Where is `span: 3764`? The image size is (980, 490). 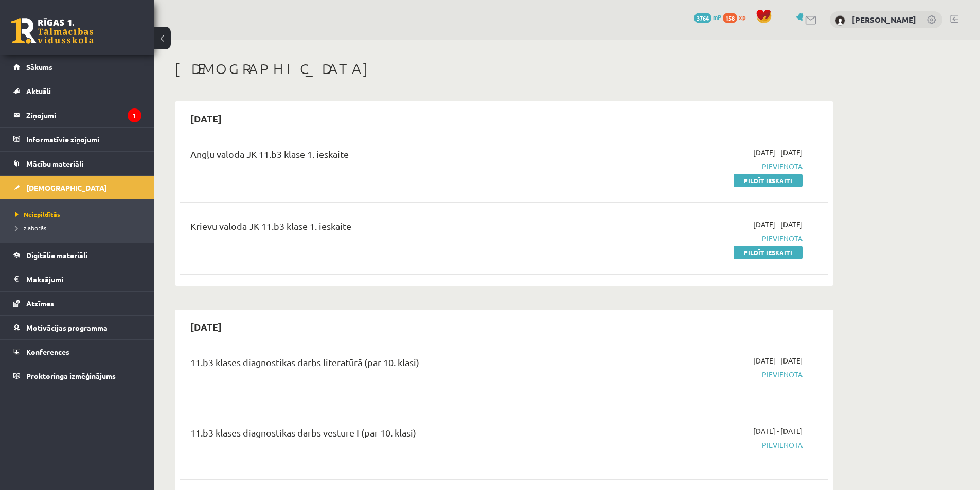 span: 3764 is located at coordinates (703, 18).